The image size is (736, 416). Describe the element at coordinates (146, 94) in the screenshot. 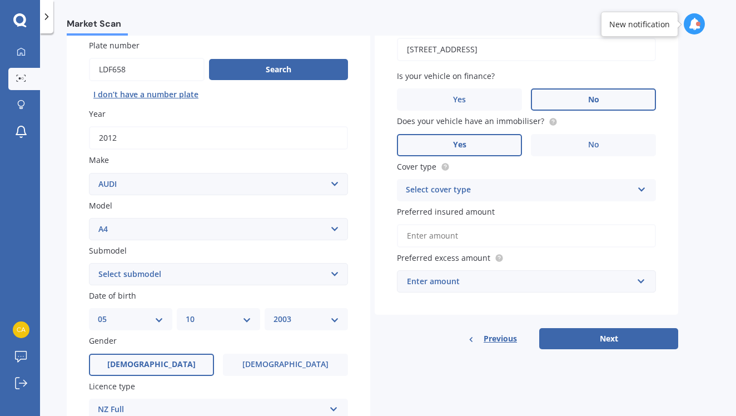

I see `button: I don’t have a number plate` at that location.